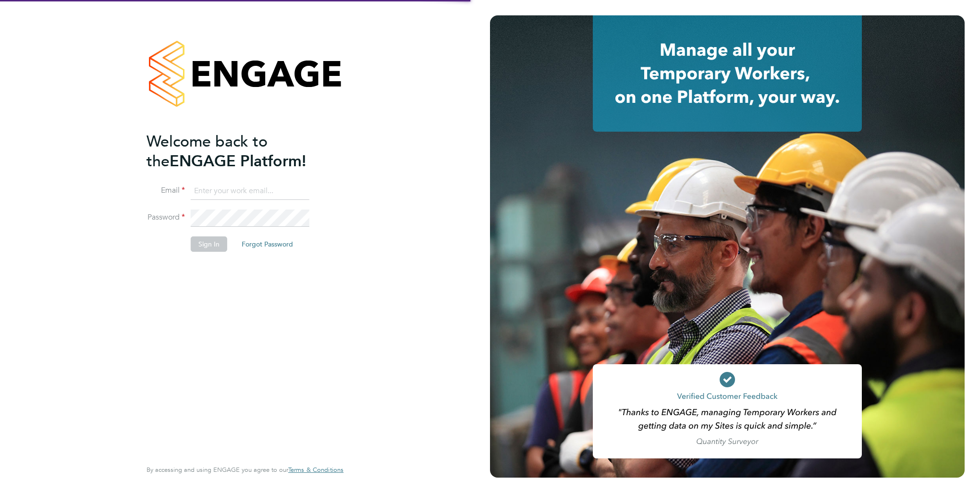 This screenshot has width=980, height=493. I want to click on span: Welcome back to the, so click(207, 151).